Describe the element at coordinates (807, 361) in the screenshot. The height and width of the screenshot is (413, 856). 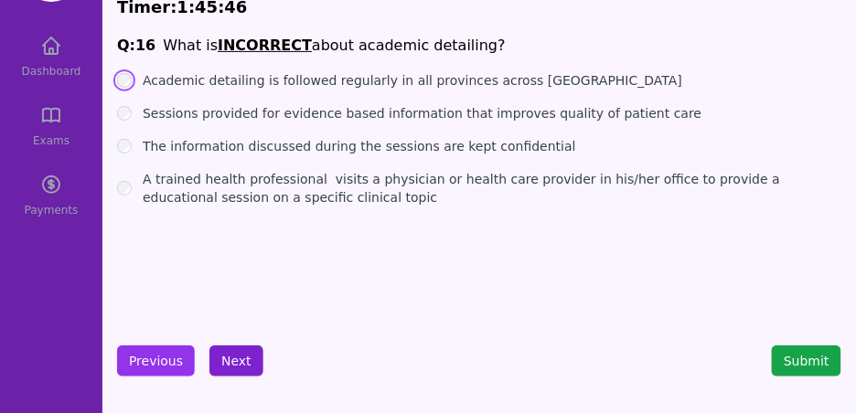
I see `button: Submit` at that location.